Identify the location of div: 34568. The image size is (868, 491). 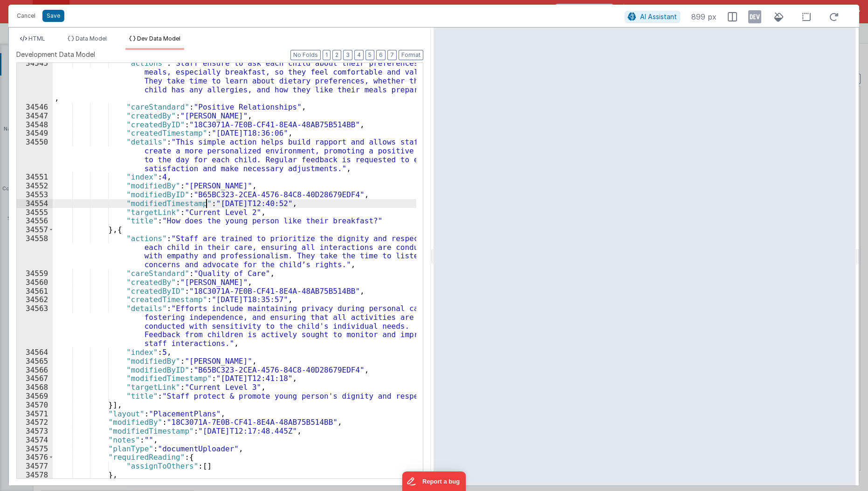
(35, 387).